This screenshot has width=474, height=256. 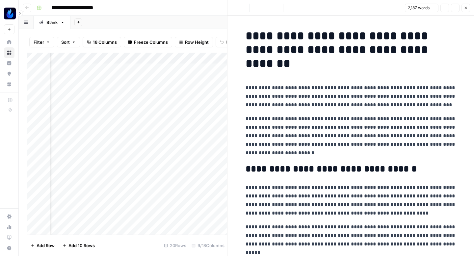 I want to click on span: 18 Columns, so click(x=105, y=42).